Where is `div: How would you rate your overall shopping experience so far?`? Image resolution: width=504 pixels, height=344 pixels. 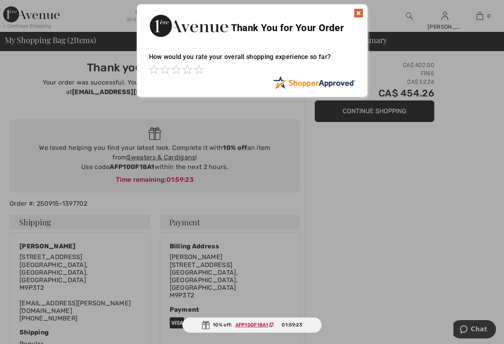 div: How would you rate your overall shopping experience so far? is located at coordinates (252, 60).